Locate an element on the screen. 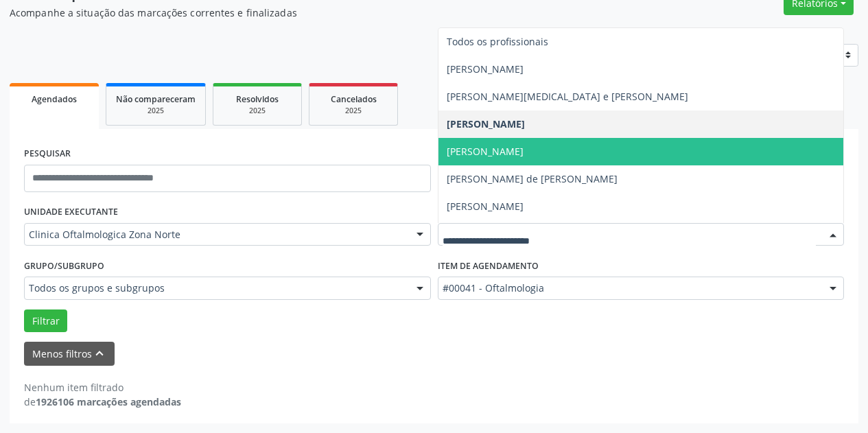 The height and width of the screenshot is (433, 868). span: Cancelados is located at coordinates (353, 99).